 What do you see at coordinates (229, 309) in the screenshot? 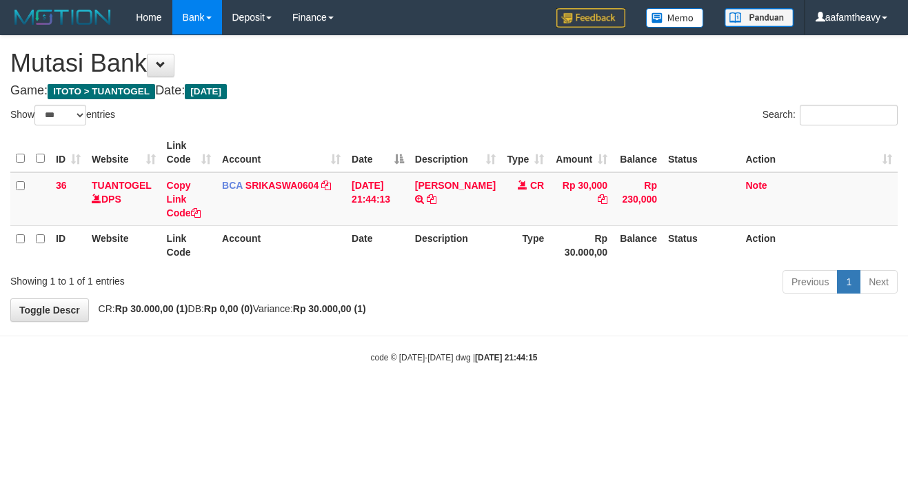
I see `span: CR: DB: Variance:` at bounding box center [229, 309].